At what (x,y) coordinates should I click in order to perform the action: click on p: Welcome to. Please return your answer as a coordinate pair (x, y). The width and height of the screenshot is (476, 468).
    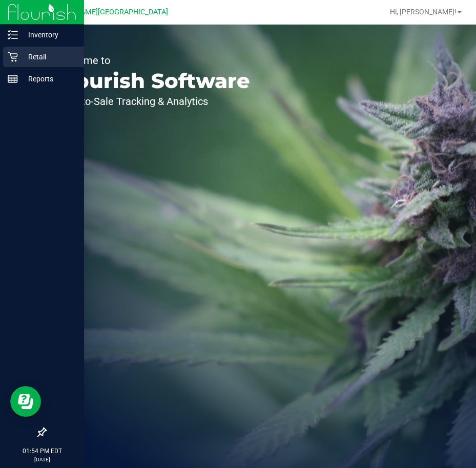
    Looking at the image, I should click on (153, 60).